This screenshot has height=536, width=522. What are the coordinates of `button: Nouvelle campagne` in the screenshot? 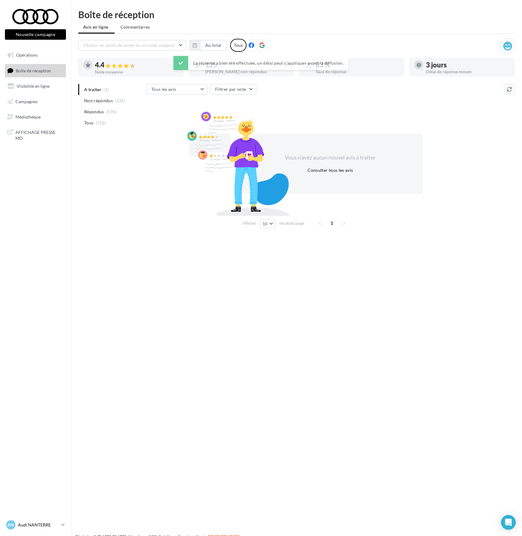 It's located at (35, 34).